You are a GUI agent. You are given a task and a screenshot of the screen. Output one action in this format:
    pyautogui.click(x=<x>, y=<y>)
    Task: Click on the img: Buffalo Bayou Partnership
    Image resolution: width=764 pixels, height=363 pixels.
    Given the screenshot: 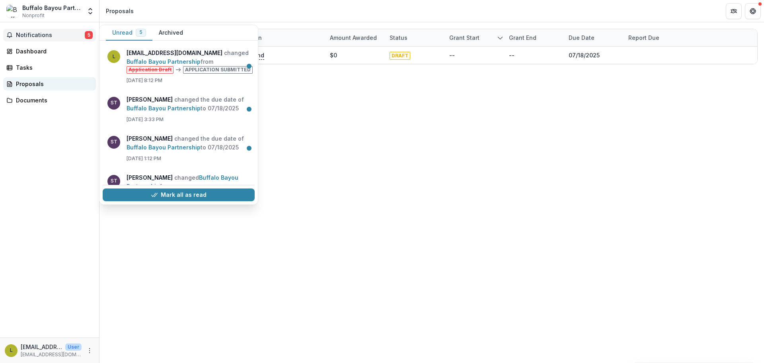 What is the action you would take?
    pyautogui.click(x=13, y=11)
    